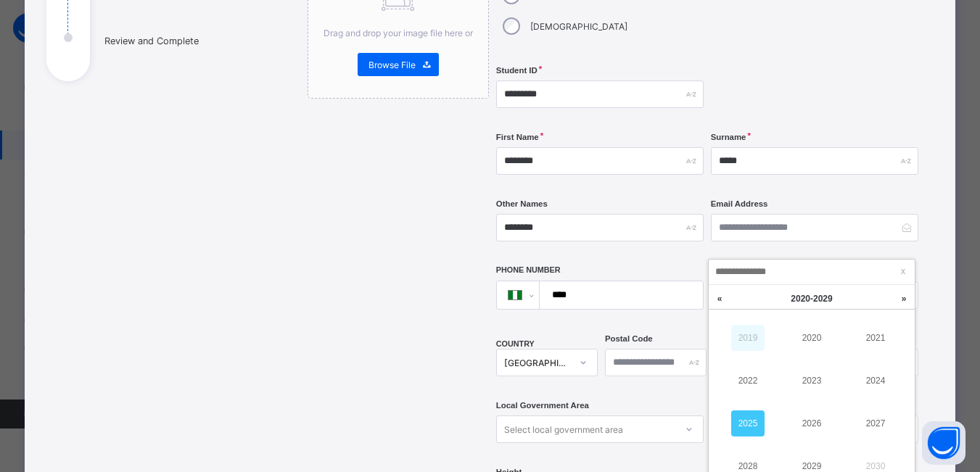 The height and width of the screenshot is (472, 980). I want to click on td: 2027, so click(876, 424).